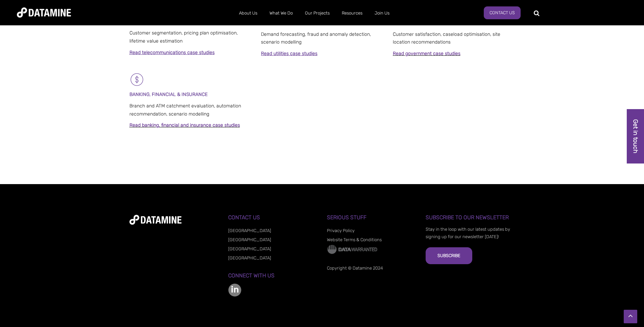  Describe the element at coordinates (635, 136) in the screenshot. I see `a: Get in touch` at that location.